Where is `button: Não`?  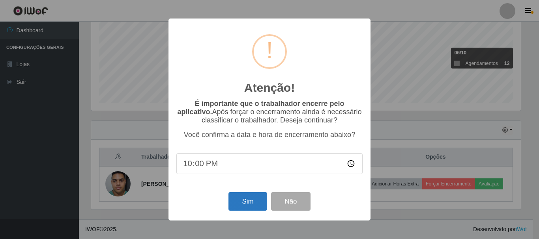
button: Não is located at coordinates (290, 201).